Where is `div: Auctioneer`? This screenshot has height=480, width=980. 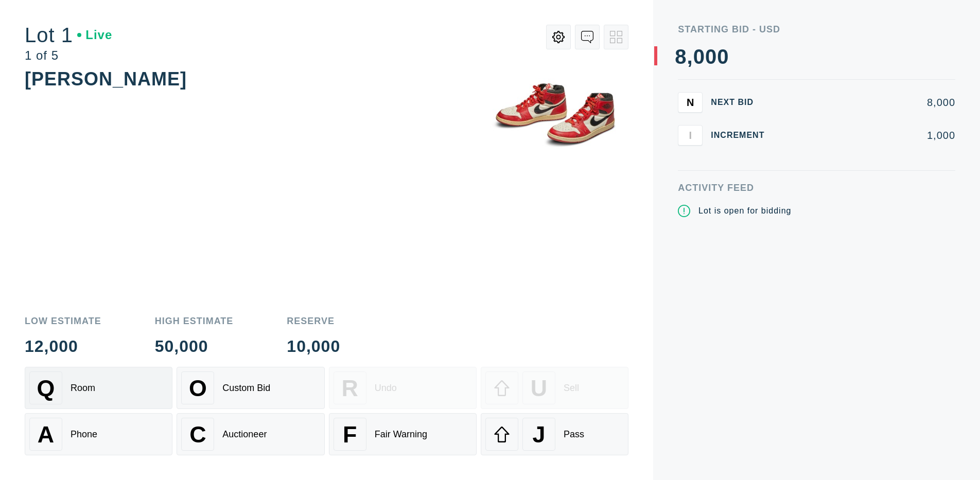
div: Auctioneer is located at coordinates (245, 434).